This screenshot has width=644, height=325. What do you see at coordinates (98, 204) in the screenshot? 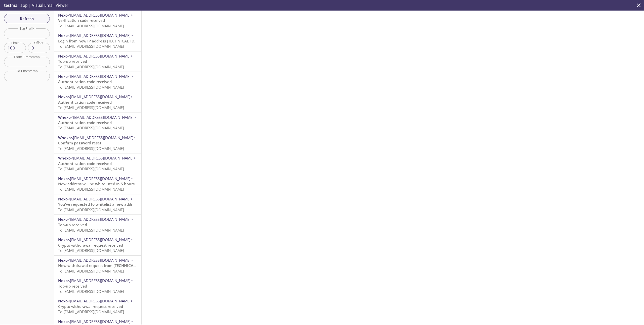
I see `span: You’ve requested to whitelist a new address` at bounding box center [98, 204].